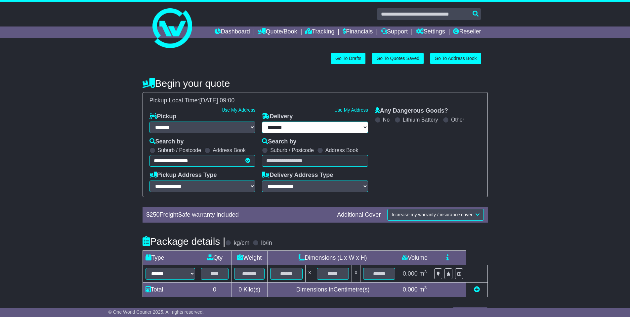 This screenshot has width=630, height=317. What do you see at coordinates (170, 289) in the screenshot?
I see `td: Total` at bounding box center [170, 289].